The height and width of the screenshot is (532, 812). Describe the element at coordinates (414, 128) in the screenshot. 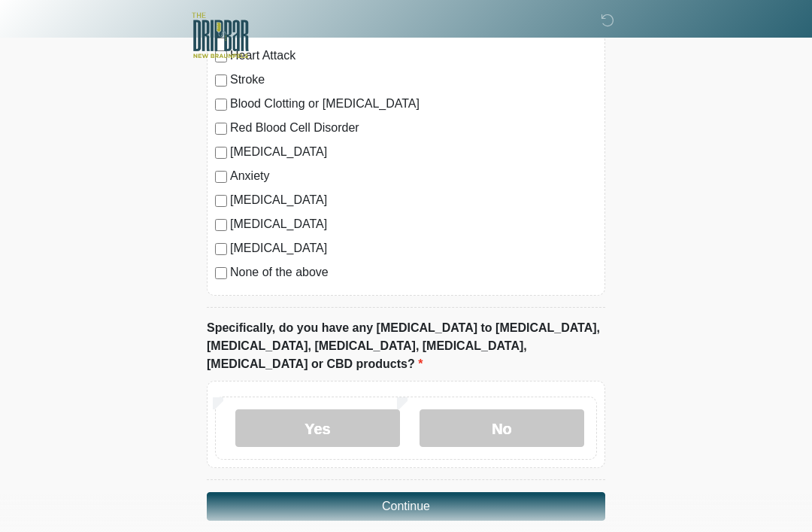

I see `label: Red Blood Cell Disorder` at that location.